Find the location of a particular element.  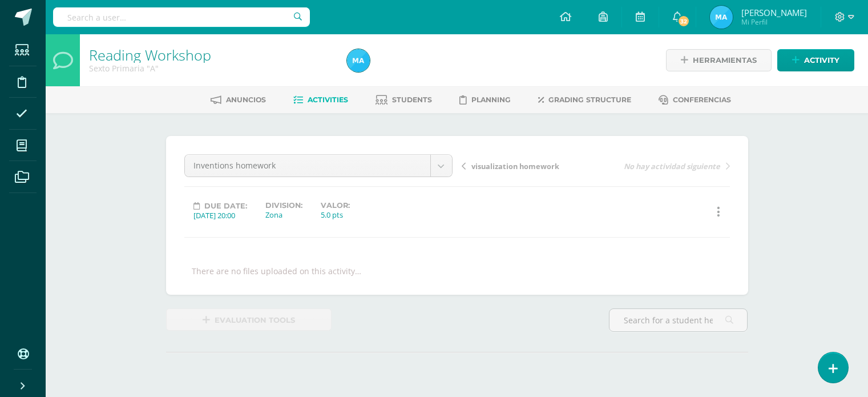

h1: Reading Workshop is located at coordinates (211, 55).